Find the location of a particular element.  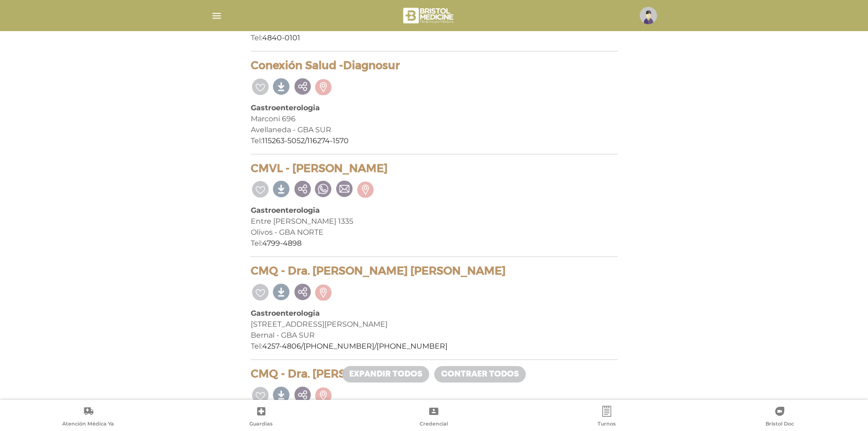

div: Avellaneda - GBA SUR is located at coordinates (434, 130).